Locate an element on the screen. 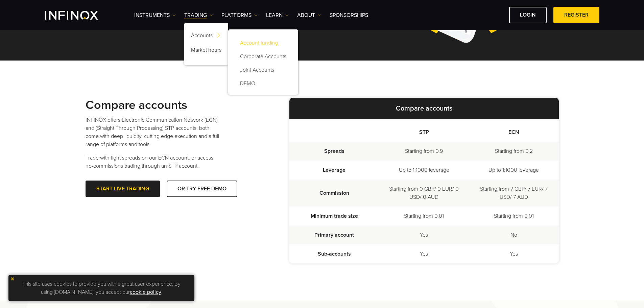  td: Spreads is located at coordinates (334, 151).